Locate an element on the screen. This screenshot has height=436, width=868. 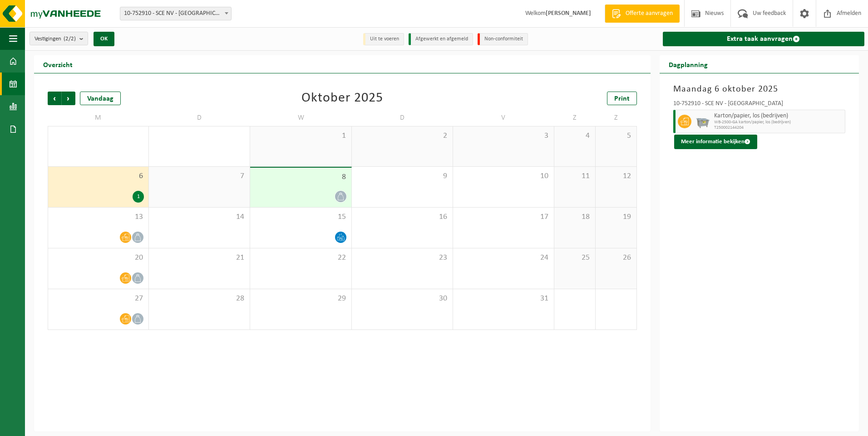
li: Non-conformiteit is located at coordinates (503, 39).